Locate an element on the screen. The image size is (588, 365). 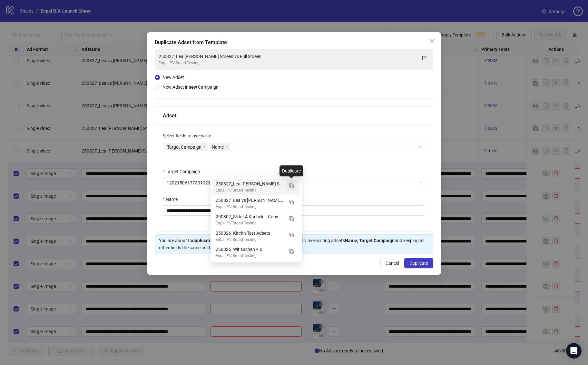
input: Name is located at coordinates (294, 211).